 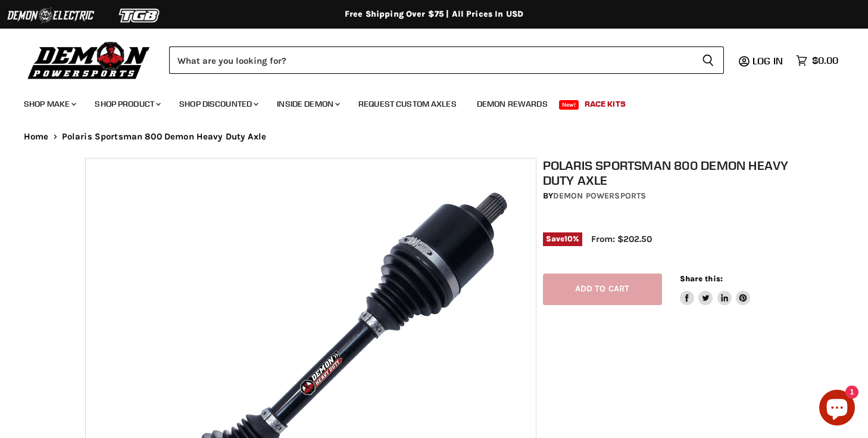 What do you see at coordinates (37, 136) in the screenshot?
I see `a: Home` at bounding box center [37, 136].